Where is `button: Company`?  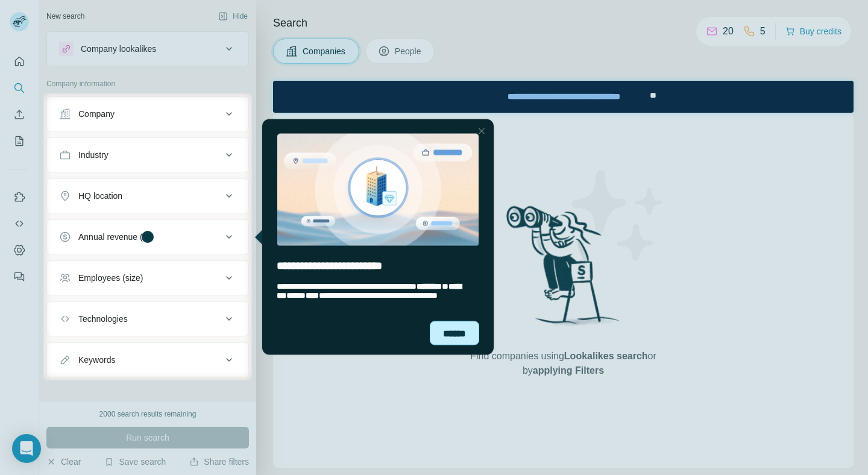
button: Company is located at coordinates (148, 114).